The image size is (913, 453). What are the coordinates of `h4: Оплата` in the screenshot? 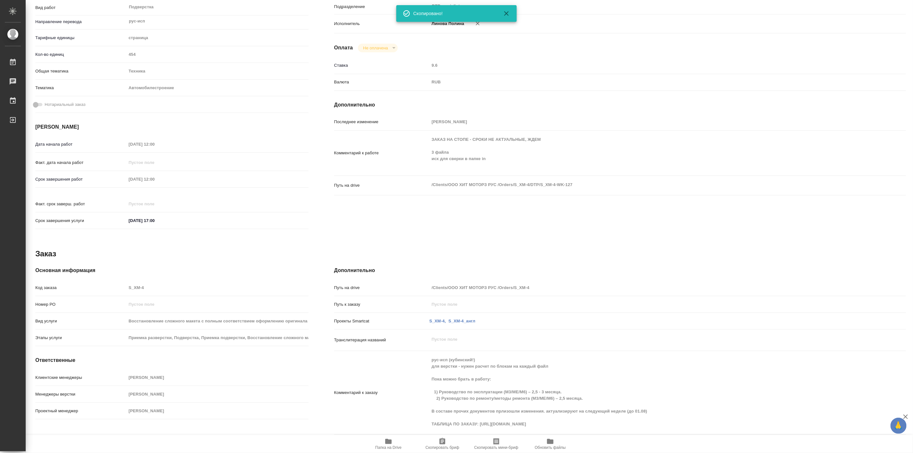 It's located at (344, 48).